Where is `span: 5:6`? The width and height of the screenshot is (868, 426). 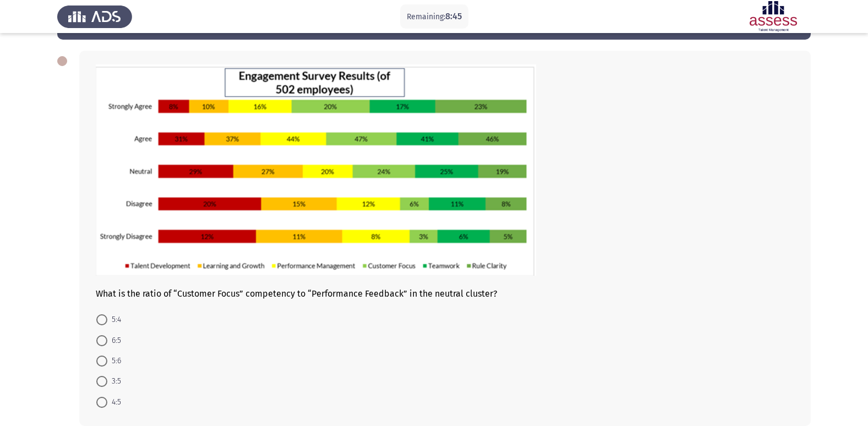 span: 5:6 is located at coordinates (114, 361).